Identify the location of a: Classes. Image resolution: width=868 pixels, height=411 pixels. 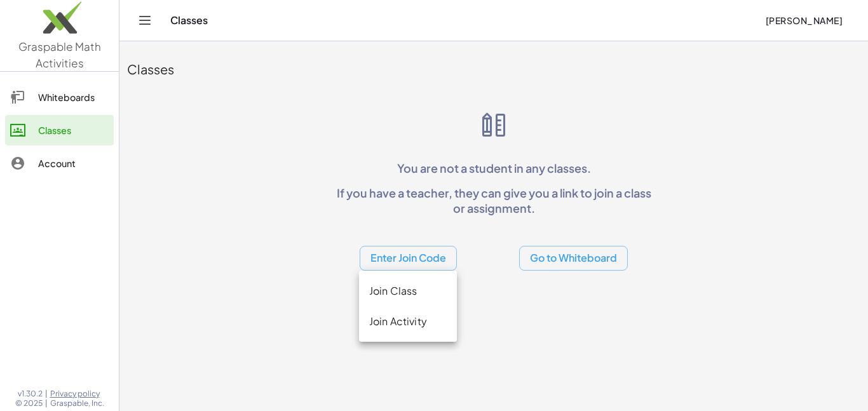
(59, 130).